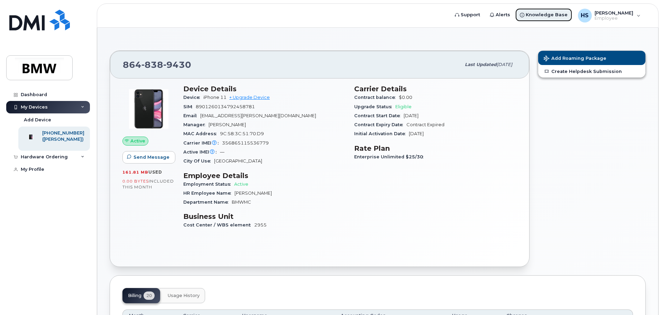  I want to click on span: Department Name, so click(207, 202).